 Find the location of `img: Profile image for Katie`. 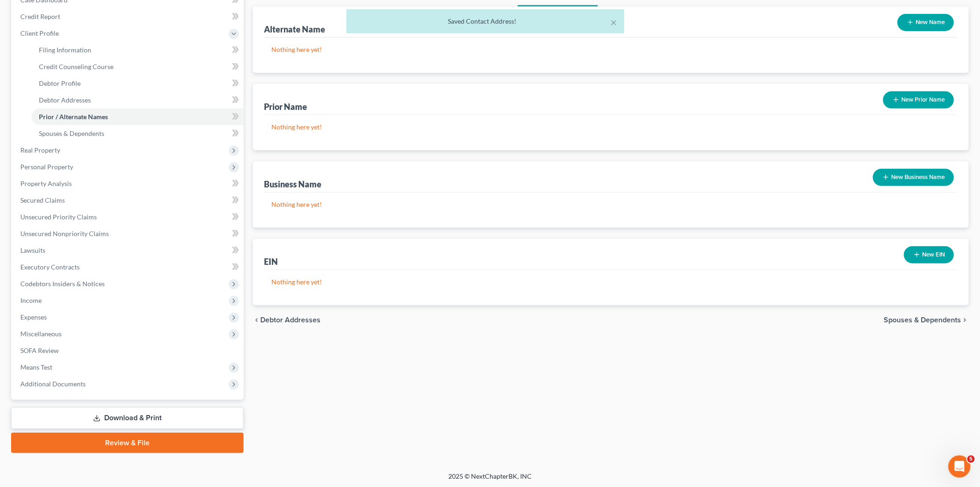

img: Profile image for Katie is located at coordinates (34, 12).